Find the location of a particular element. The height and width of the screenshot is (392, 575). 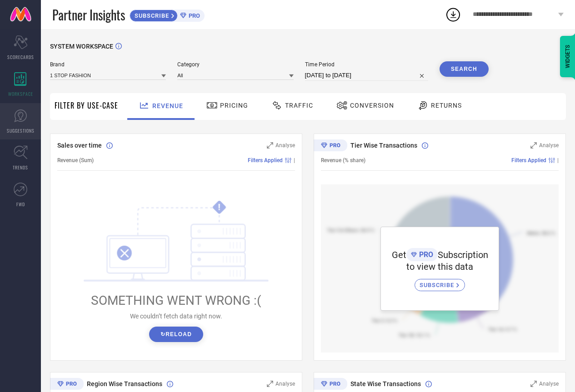

span: Region Wise Transactions is located at coordinates (125, 384).